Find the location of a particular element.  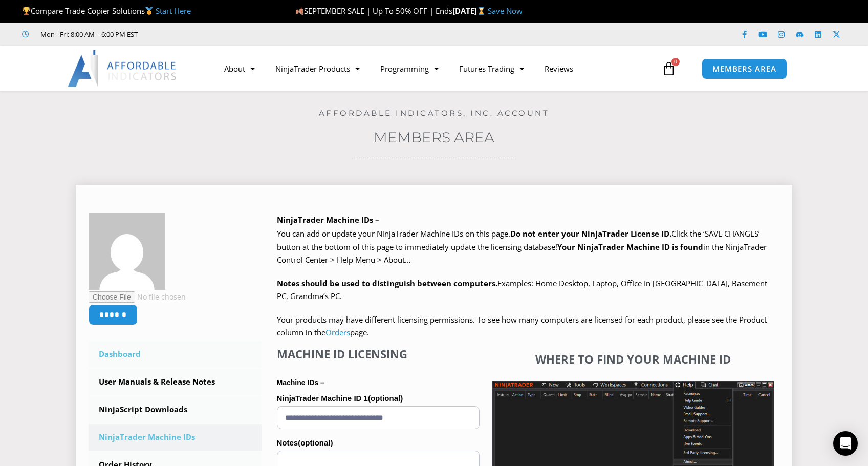

a: Members Area is located at coordinates (434, 137).